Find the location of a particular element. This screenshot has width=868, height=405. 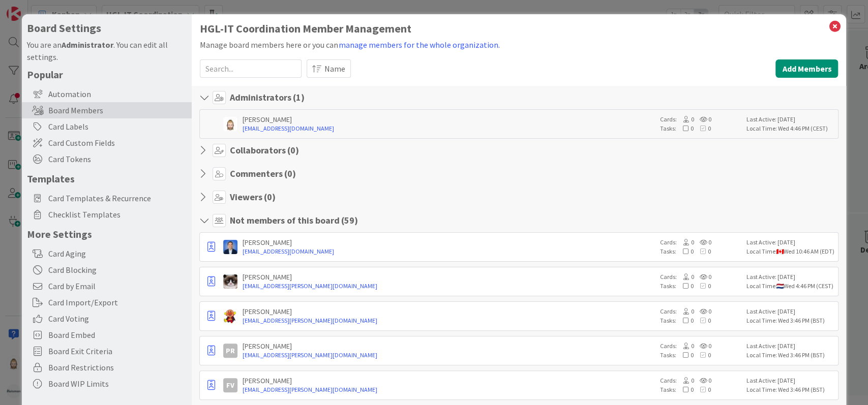

h5: Templates is located at coordinates (107, 178).